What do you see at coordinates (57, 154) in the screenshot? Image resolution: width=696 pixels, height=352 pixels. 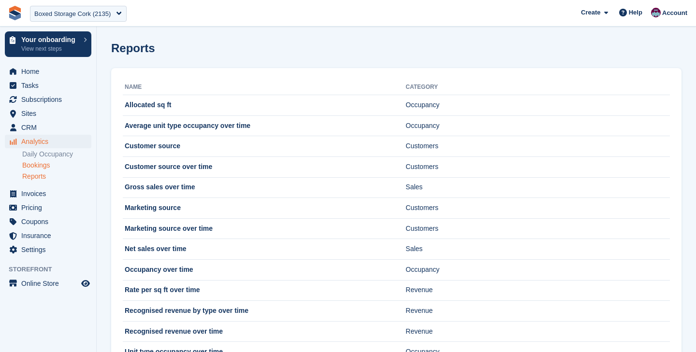 I see `a: Daily Occupancy` at bounding box center [57, 154].